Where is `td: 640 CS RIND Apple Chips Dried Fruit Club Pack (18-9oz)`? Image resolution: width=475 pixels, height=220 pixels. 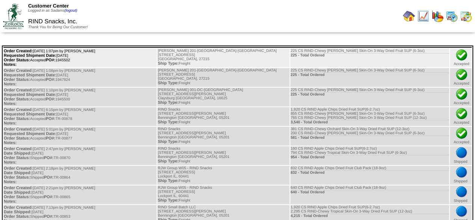
td: 640 CS RIND Apple Chips Dried Fruit Club Pack (18-9oz) is located at coordinates (370, 195).